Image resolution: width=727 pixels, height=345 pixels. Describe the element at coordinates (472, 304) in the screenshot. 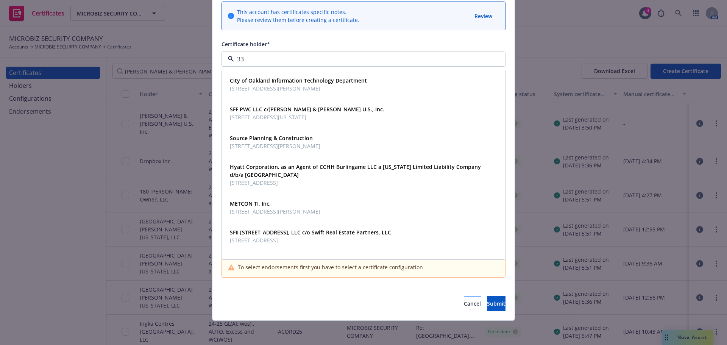

I see `button: Cancel` at that location.